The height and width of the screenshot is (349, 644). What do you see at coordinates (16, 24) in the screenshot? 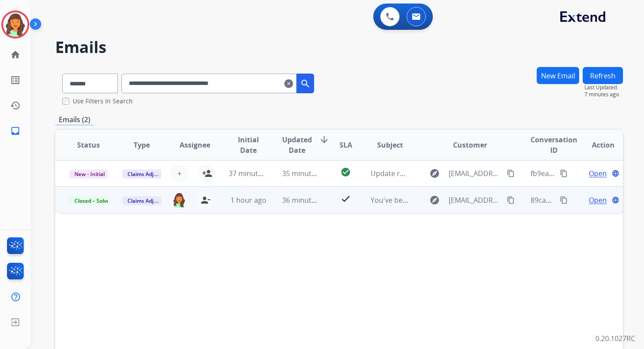
I see `img: avatar` at bounding box center [16, 24].